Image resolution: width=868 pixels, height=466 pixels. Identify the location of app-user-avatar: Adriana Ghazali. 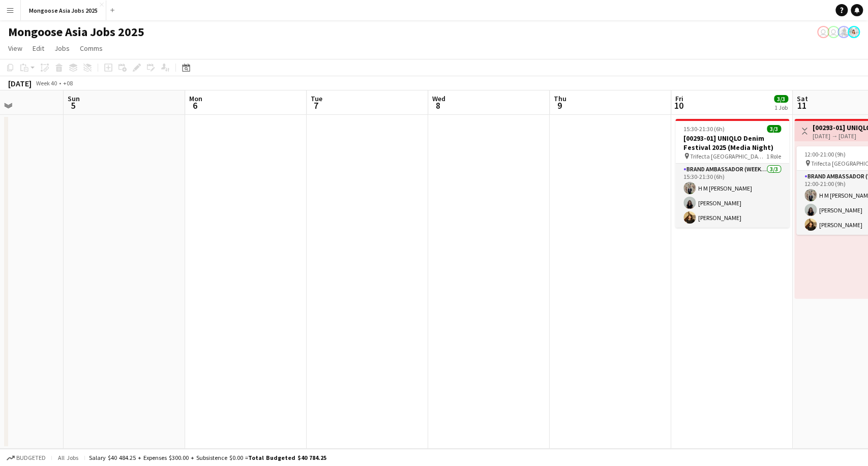
(834, 32).